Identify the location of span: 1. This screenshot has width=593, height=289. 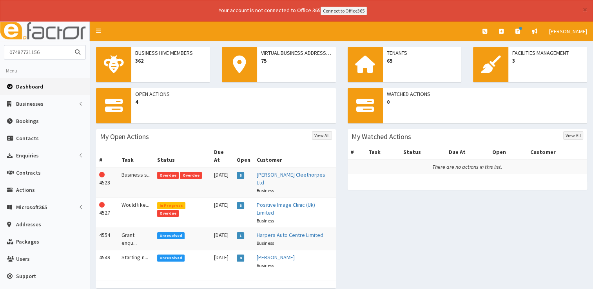
(240, 236).